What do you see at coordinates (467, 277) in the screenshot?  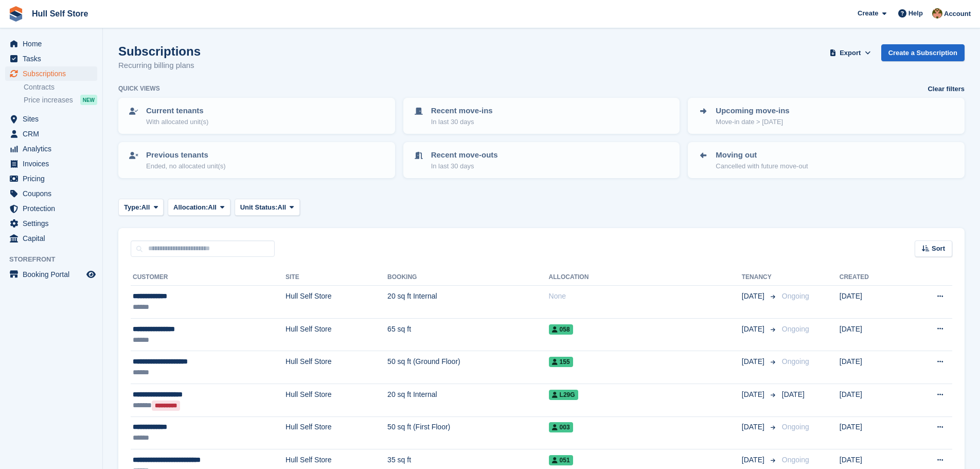 I see `th: Booking` at bounding box center [467, 277].